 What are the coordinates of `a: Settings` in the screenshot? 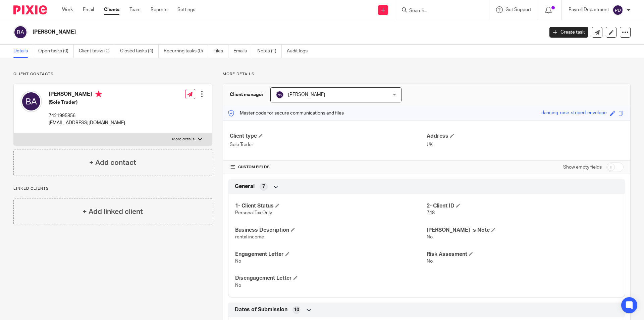 It's located at (186, 10).